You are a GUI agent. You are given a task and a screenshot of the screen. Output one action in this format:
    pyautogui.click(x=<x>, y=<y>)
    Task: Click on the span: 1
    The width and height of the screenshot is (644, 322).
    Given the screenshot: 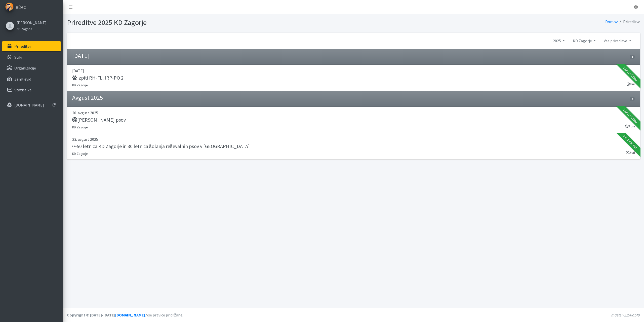 What is the action you would take?
    pyautogui.click(x=632, y=57)
    